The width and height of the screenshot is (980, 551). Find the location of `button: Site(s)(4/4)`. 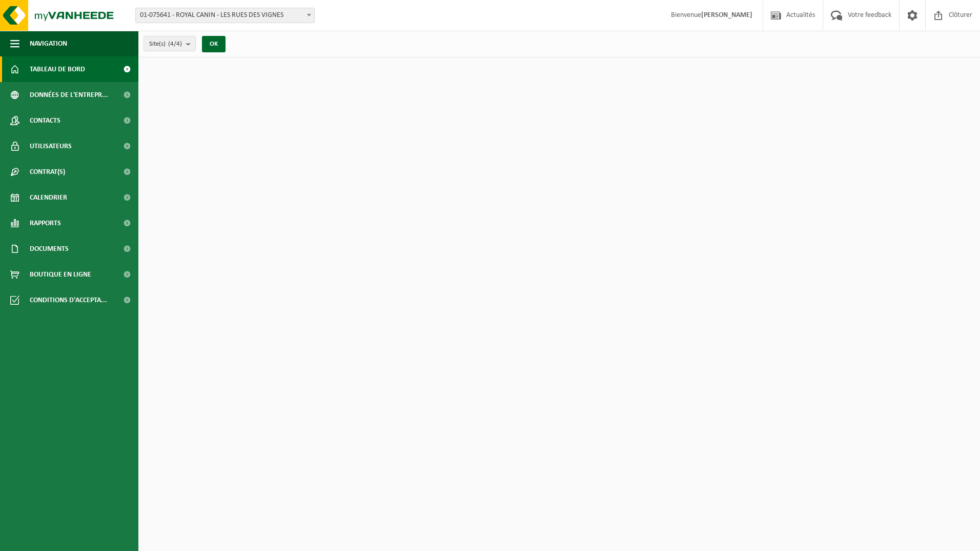

button: Site(s)(4/4) is located at coordinates (170, 44).